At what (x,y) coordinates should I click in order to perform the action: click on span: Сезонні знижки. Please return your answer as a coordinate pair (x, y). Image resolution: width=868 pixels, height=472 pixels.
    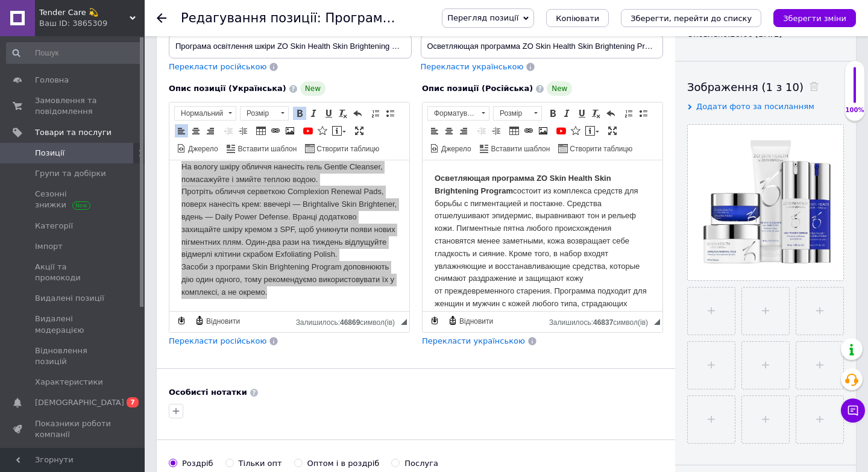
    Looking at the image, I should click on (73, 199).